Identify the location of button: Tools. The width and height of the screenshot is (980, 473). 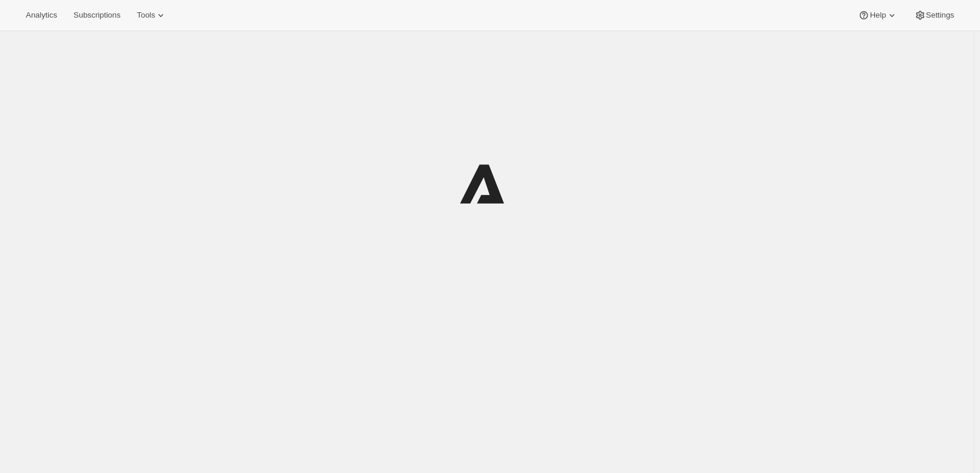
(151, 15).